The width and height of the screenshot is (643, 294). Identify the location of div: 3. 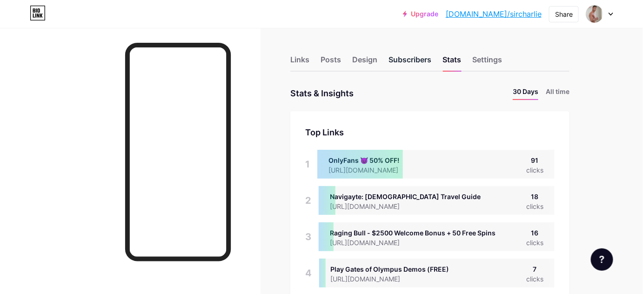
(308, 237).